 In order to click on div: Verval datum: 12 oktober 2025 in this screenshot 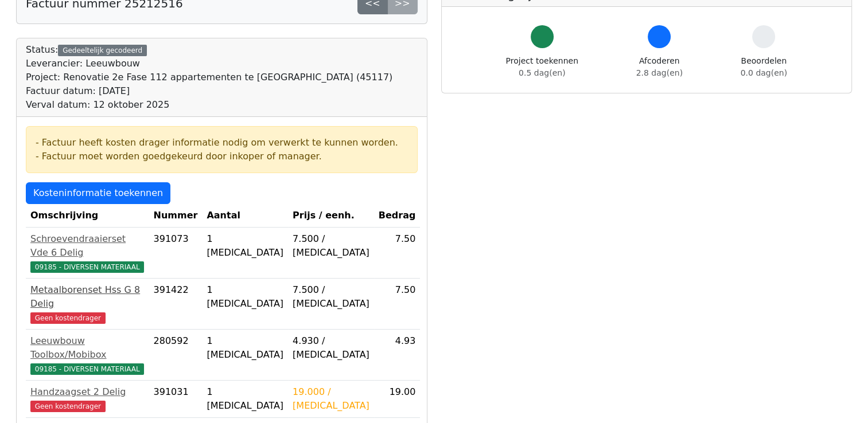, I will do `click(209, 105)`.